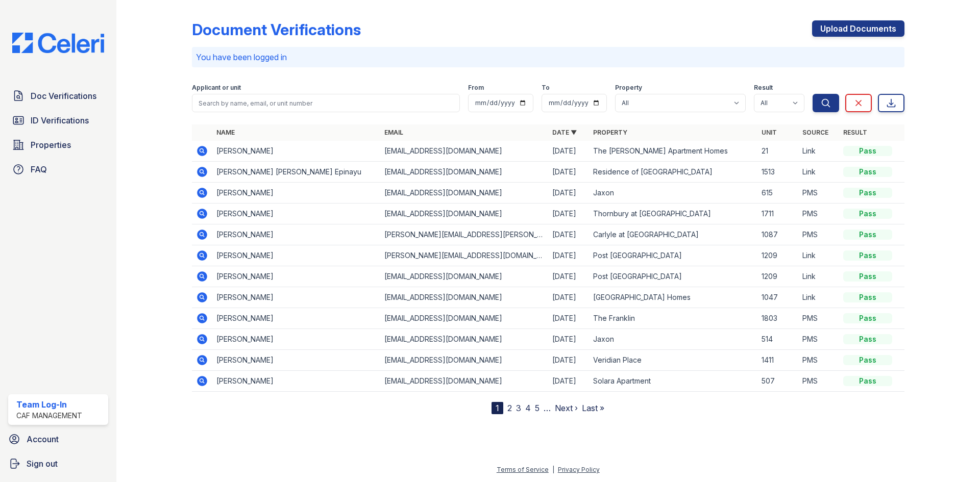 Image resolution: width=980 pixels, height=482 pixels. What do you see at coordinates (58, 464) in the screenshot?
I see `button: Sign out` at bounding box center [58, 464].